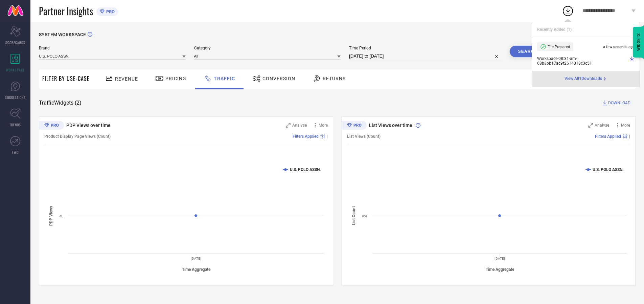 Image resolution: width=644 pixels, height=304 pixels. What do you see at coordinates (15, 97) in the screenshot?
I see `span: SUGGESTIONS` at bounding box center [15, 97].